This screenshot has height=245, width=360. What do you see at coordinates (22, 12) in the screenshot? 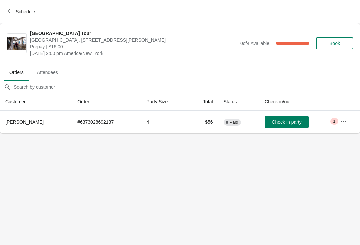
I see `button: Schedule` at bounding box center [22, 12].